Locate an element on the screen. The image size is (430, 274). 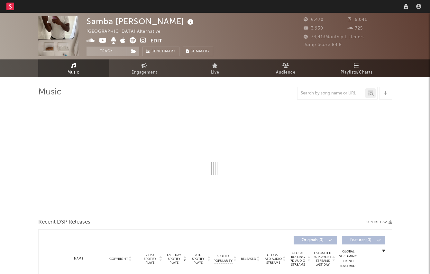
a: Audience is located at coordinates (286, 68).